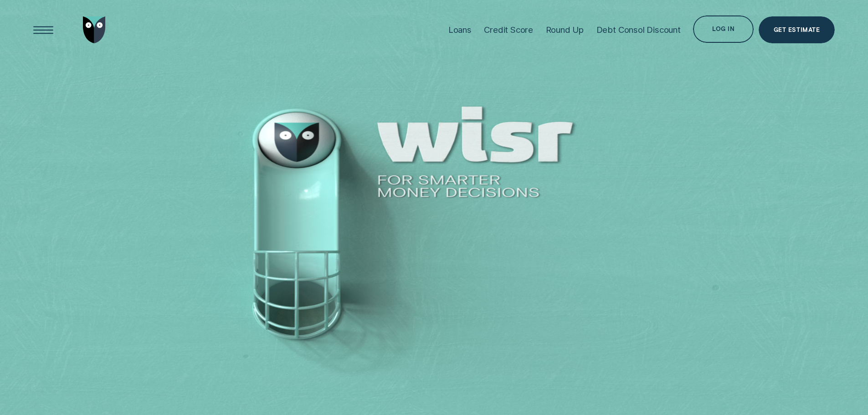 The height and width of the screenshot is (415, 868). I want to click on img: Wisr, so click(94, 30).